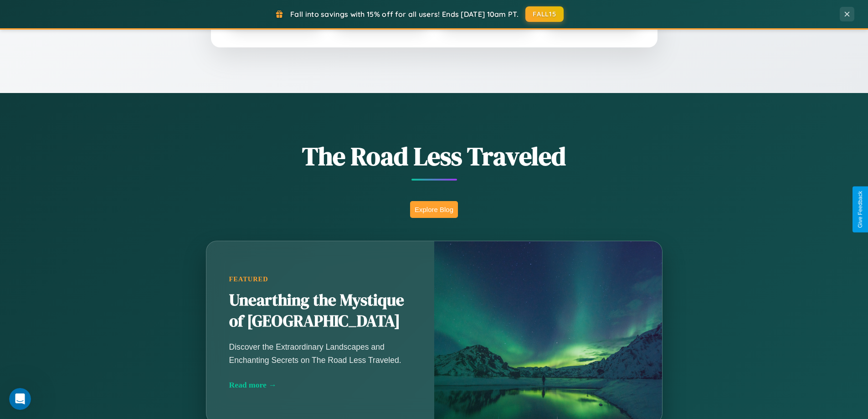 The height and width of the screenshot is (419, 868). Describe the element at coordinates (544, 14) in the screenshot. I see `button: FALL15` at that location.